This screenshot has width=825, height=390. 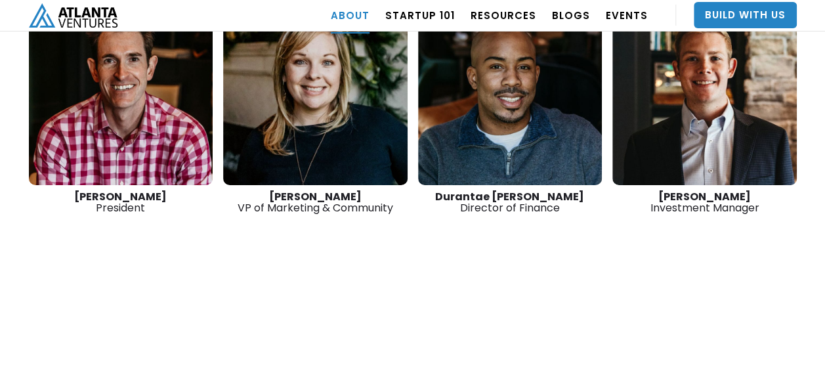 I want to click on div: Investment Manager, so click(x=704, y=202).